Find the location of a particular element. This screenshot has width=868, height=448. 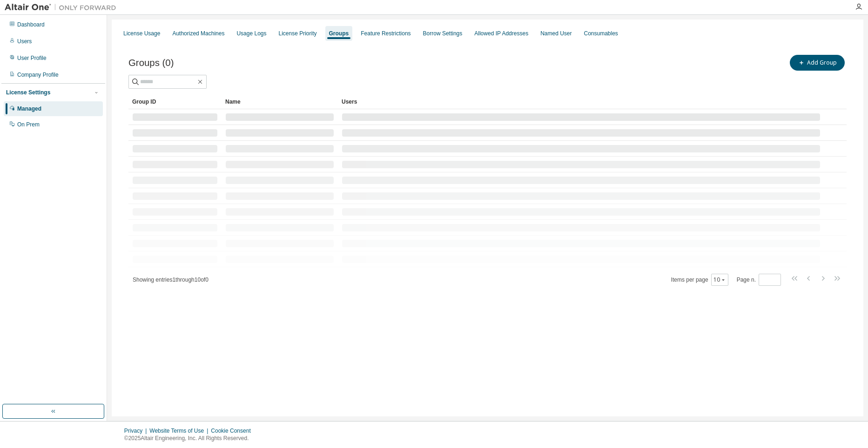

div: Privacy is located at coordinates (137, 431).